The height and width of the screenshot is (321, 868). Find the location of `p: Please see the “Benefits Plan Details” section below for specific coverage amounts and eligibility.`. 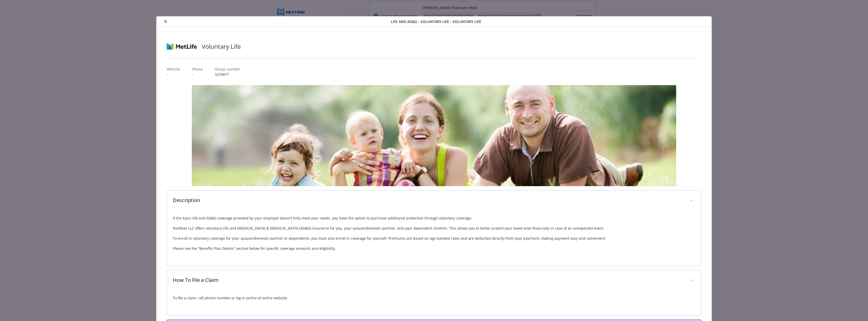

p: Please see the “Benefits Plan Details” section below for specific coverage amounts and eligibility. is located at coordinates (434, 249).